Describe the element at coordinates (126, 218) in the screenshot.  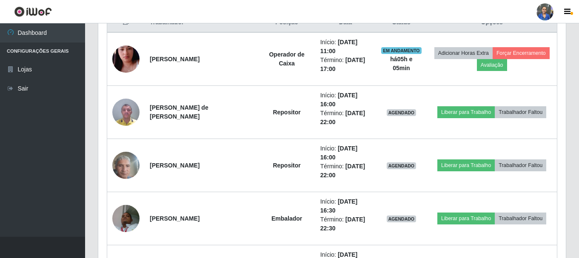
I see `img: 1710168469297.jpeg` at that location.